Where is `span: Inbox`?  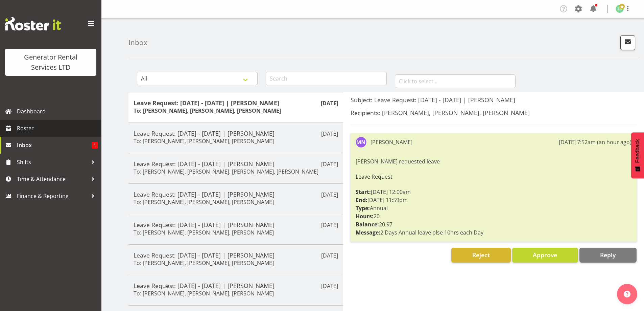
span: Inbox is located at coordinates (54, 145).